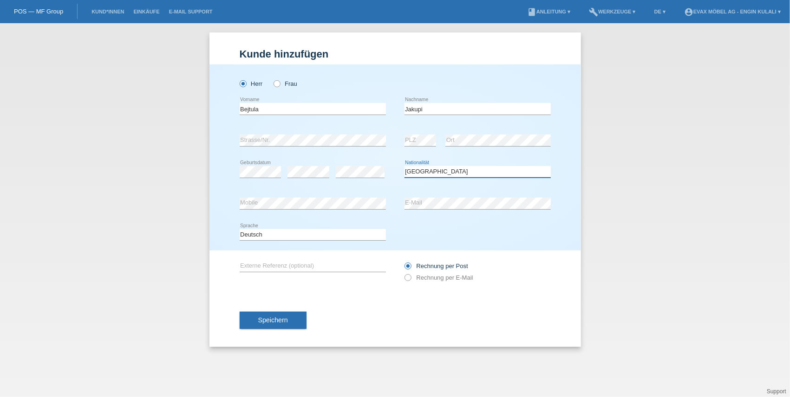 Image resolution: width=790 pixels, height=397 pixels. Describe the element at coordinates (146, 12) in the screenshot. I see `a: Einkäufe` at that location.